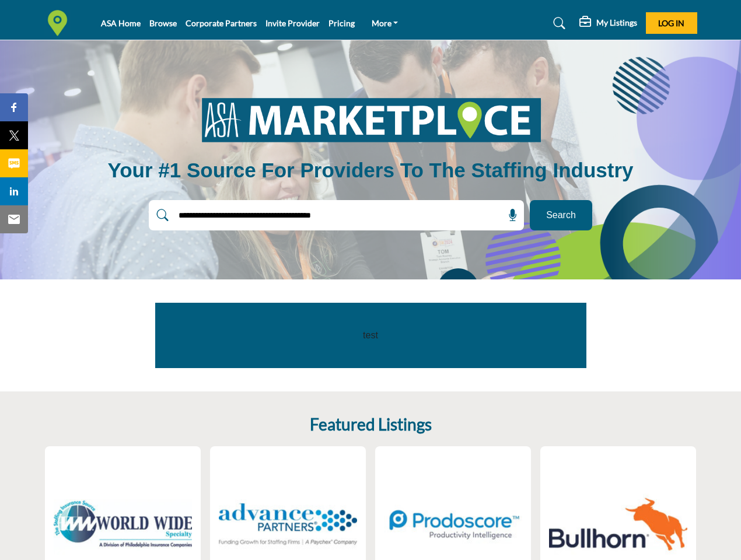  What do you see at coordinates (385, 23) in the screenshot?
I see `a: More` at bounding box center [385, 23].